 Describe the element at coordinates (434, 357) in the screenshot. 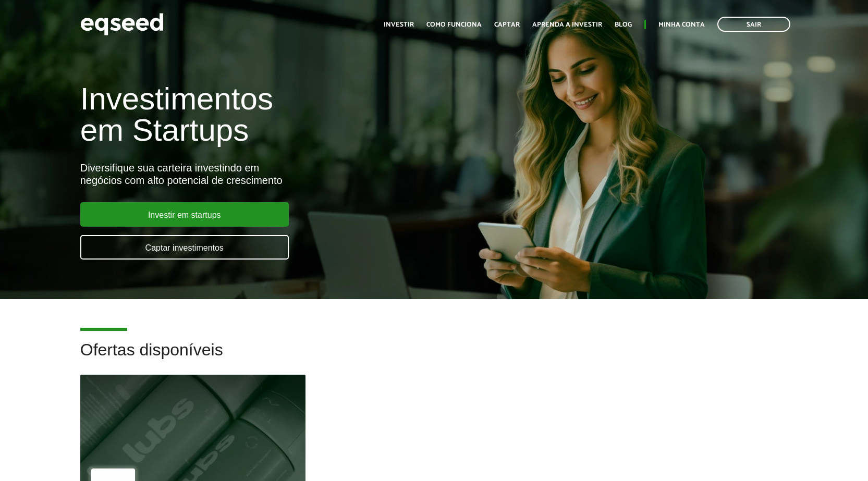

I see `h2: Ofertas disponíveis` at that location.